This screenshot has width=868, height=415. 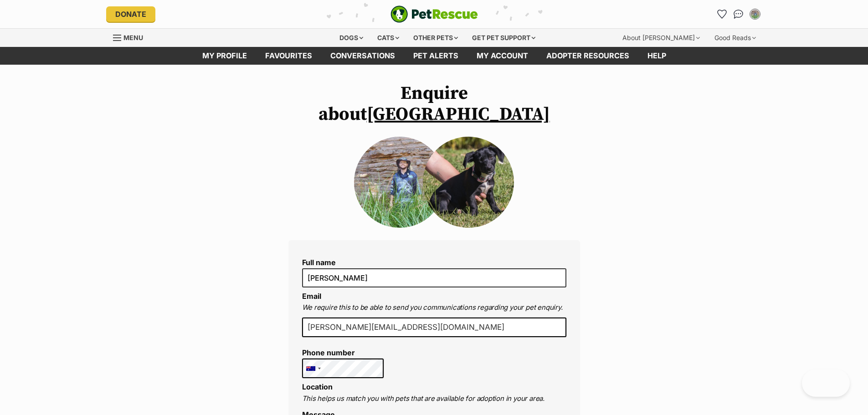 What do you see at coordinates (313, 369) in the screenshot?
I see `div: Australia: +61` at bounding box center [313, 369].